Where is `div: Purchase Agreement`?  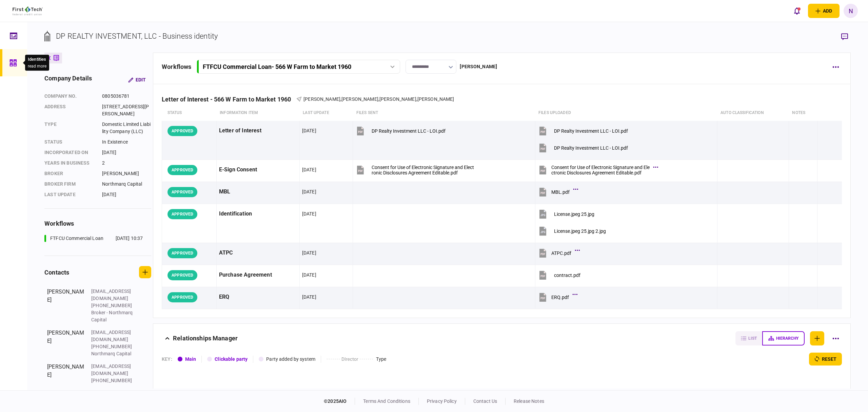
div: Purchase Agreement is located at coordinates (258, 274).